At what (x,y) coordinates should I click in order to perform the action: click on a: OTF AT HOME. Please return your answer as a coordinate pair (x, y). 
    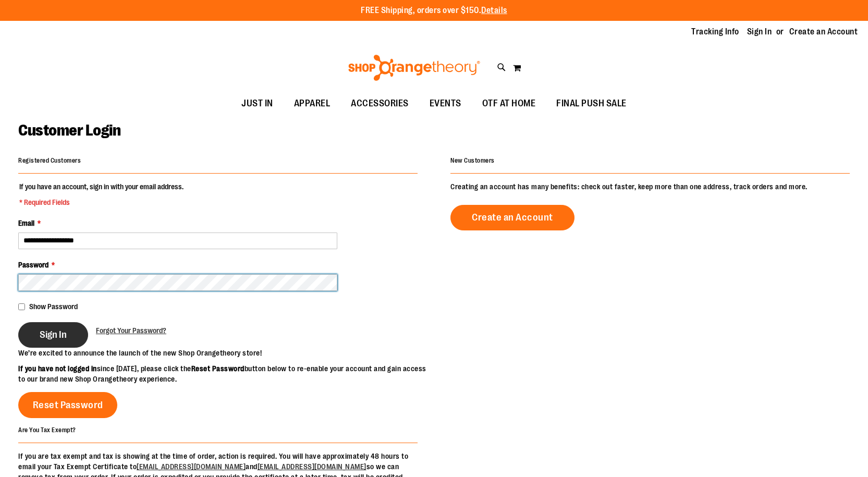
    Looking at the image, I should click on (509, 104).